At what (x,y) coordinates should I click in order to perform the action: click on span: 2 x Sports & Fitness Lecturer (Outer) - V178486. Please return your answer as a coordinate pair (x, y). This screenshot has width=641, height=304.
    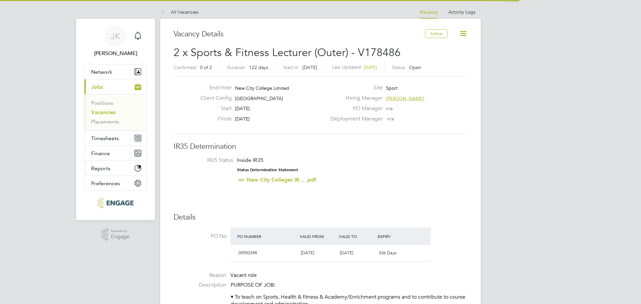
    Looking at the image, I should click on (287, 52).